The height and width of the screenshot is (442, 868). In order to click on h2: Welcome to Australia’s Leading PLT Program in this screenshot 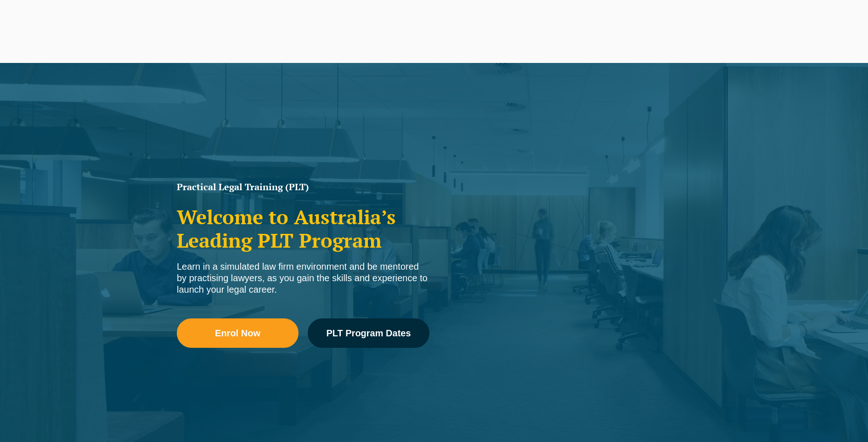, I will do `click(303, 228)`.